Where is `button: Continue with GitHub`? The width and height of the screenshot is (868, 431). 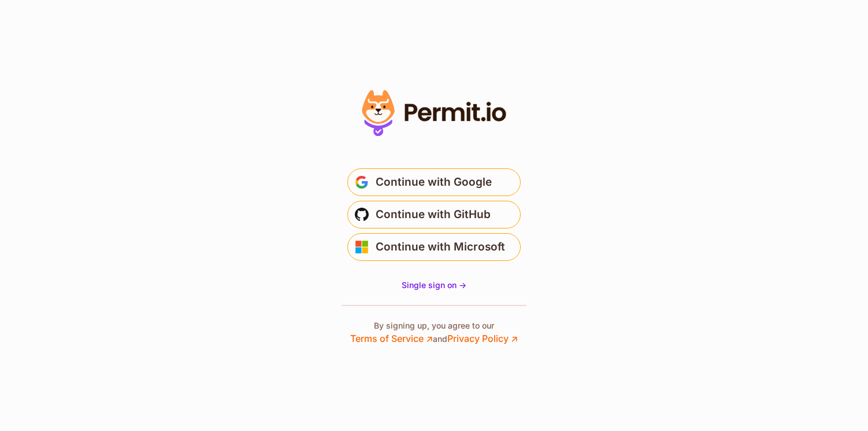
button: Continue with GitHub is located at coordinates (434, 215).